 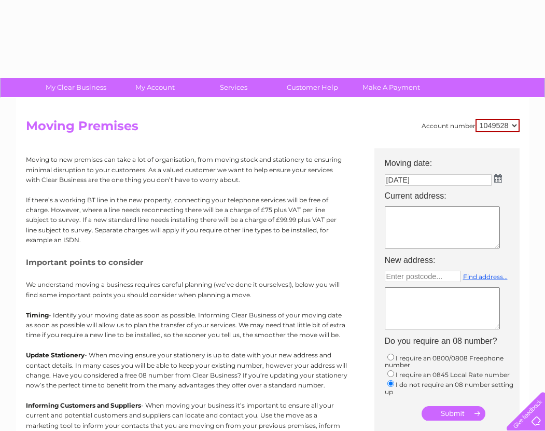 I want to click on a: Make A Payment, so click(x=391, y=87).